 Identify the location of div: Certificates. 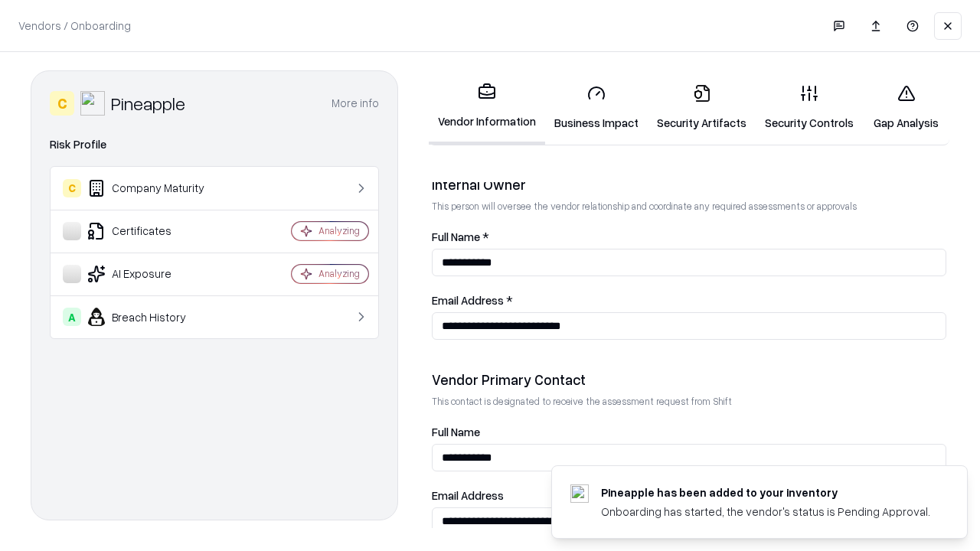
(154, 231).